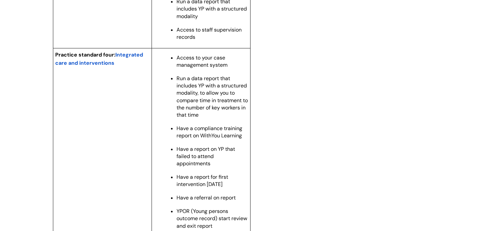 This screenshot has width=500, height=231. Describe the element at coordinates (212, 96) in the screenshot. I see `span: Run a data report that includes YP with a structured modality, to allow you to compare time in tr...` at that location.